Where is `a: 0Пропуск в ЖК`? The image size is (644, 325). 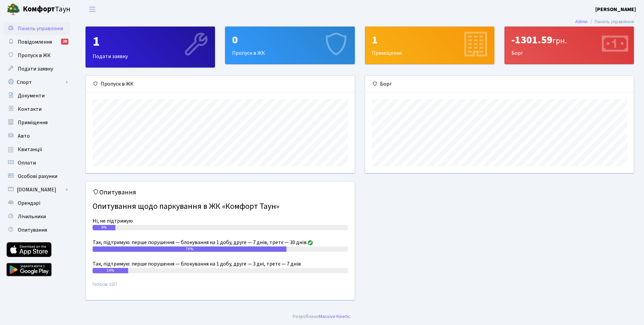 a: 0Пропуск в ЖК is located at coordinates (290, 46).